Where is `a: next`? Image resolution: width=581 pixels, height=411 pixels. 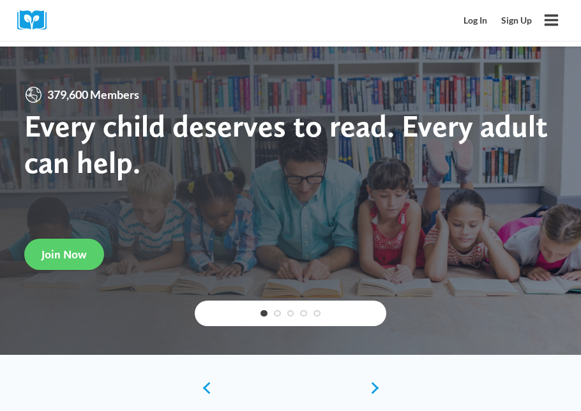 a: next is located at coordinates (378, 388).